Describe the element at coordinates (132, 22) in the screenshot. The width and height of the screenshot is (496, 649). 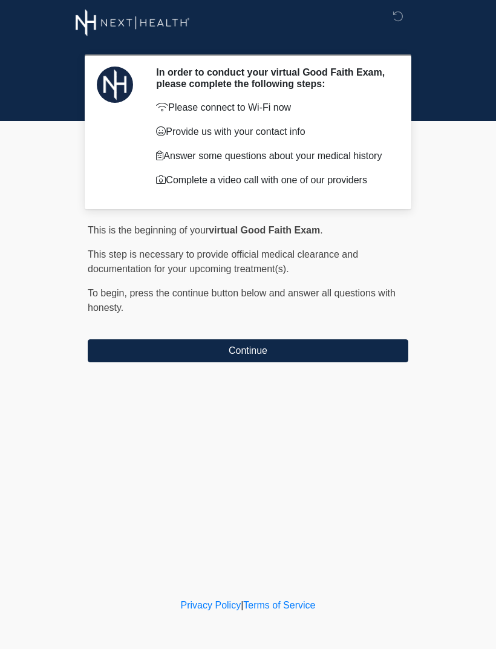
I see `img: Next-Health Montecito Logo` at that location.